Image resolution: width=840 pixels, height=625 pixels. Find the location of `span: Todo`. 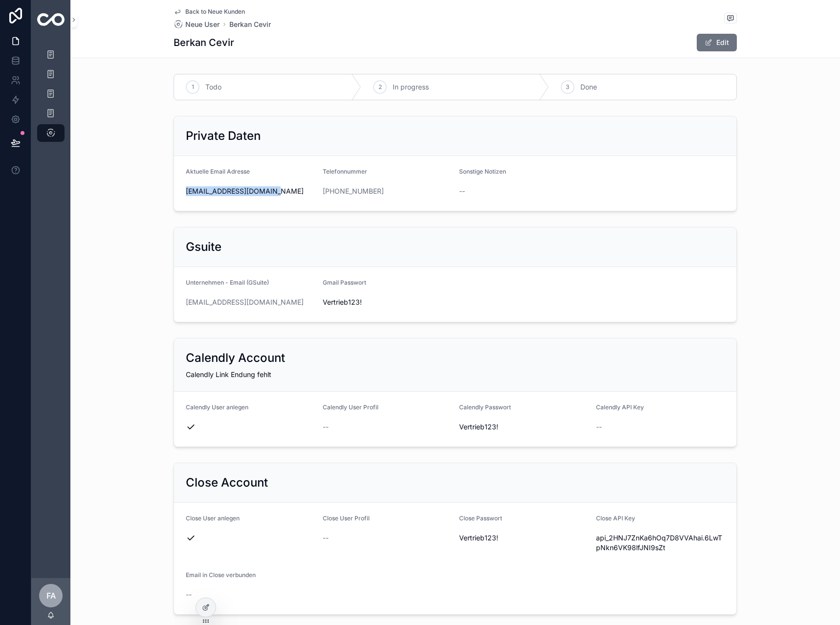

span: Todo is located at coordinates (213, 87).